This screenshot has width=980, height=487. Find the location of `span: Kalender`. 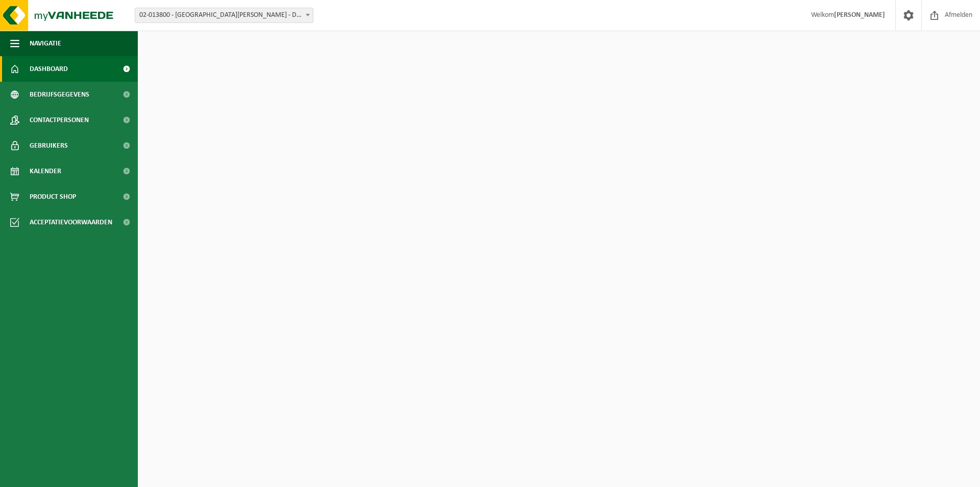

span: Kalender is located at coordinates (46, 171).